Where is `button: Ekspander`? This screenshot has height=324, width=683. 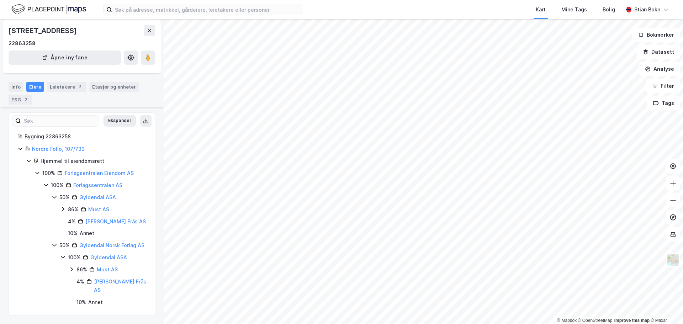
button: Ekspander is located at coordinates (120, 121).